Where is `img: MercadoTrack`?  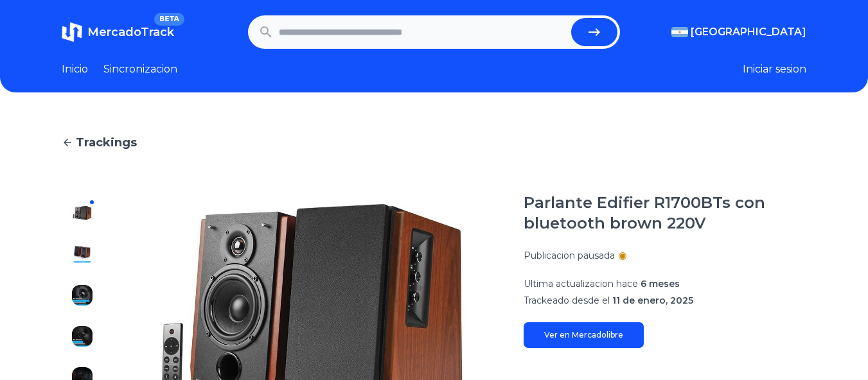
img: MercadoTrack is located at coordinates (72, 32).